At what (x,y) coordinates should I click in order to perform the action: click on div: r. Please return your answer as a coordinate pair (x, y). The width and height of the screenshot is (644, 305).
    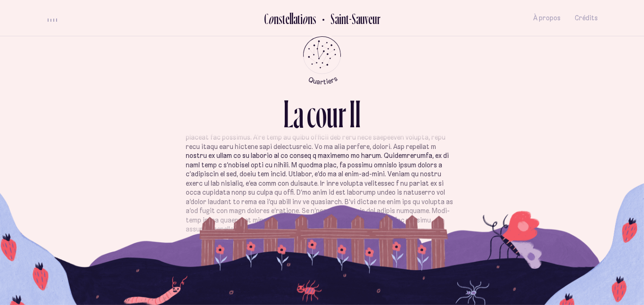
    Looking at the image, I should click on (342, 114).